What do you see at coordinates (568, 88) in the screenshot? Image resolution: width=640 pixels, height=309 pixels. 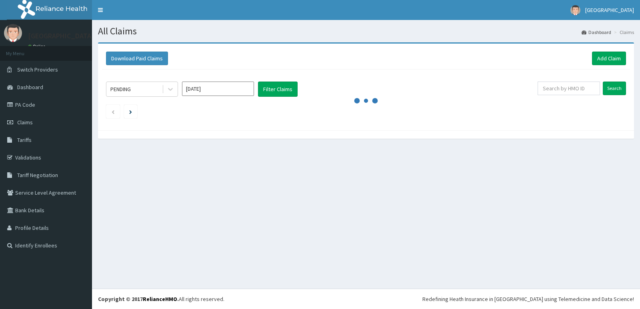 I see `input: Search by HMO ID` at bounding box center [568, 88].